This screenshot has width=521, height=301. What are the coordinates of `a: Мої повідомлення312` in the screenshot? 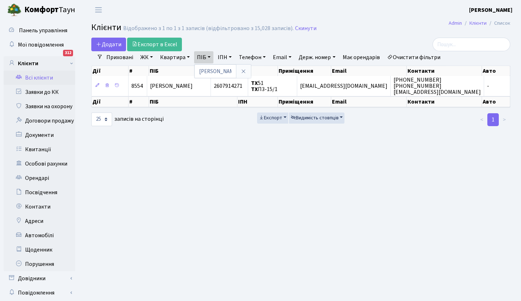 It's located at (39, 45).